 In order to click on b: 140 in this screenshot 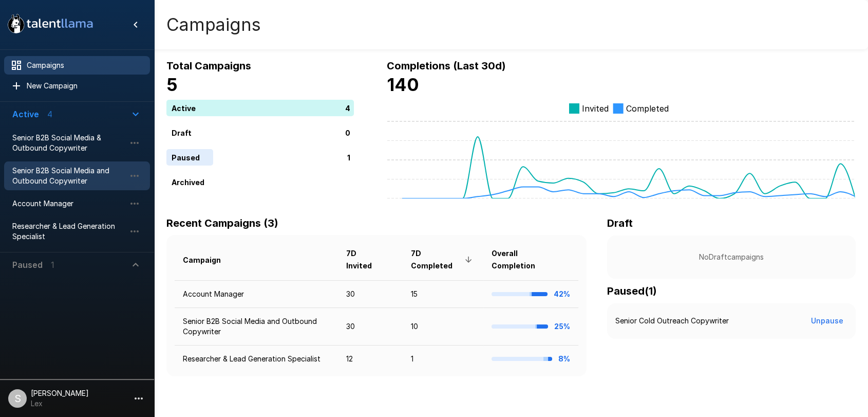, I will do `click(403, 85)`.